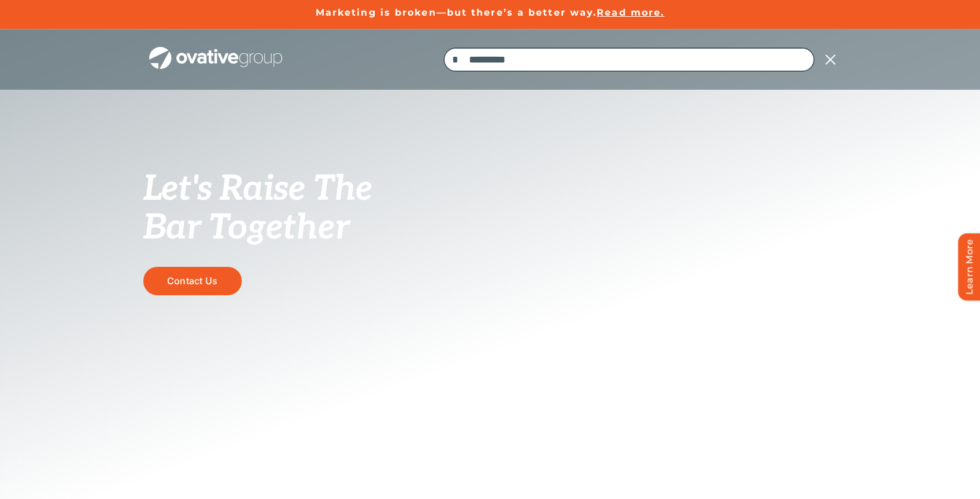 Image resolution: width=980 pixels, height=499 pixels. What do you see at coordinates (455, 59) in the screenshot?
I see `input: Search` at bounding box center [455, 59].